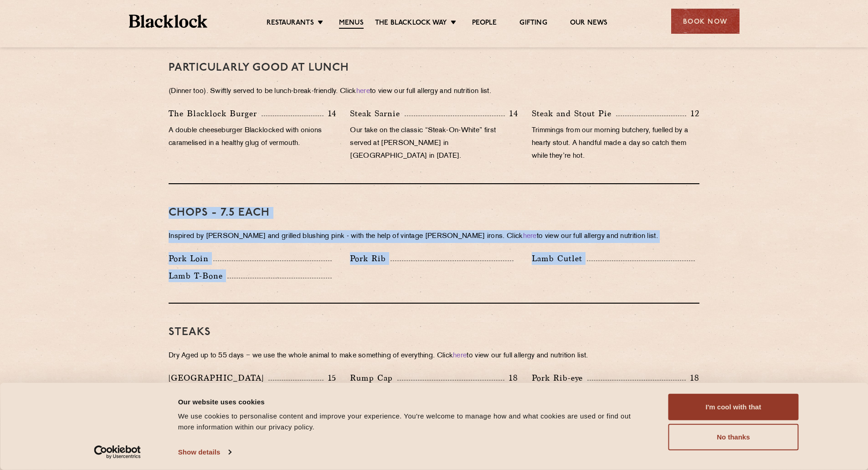  What do you see at coordinates (117, 452) in the screenshot?
I see `a: Usercentrics Cookiebot - opens in a new window` at bounding box center [117, 452].